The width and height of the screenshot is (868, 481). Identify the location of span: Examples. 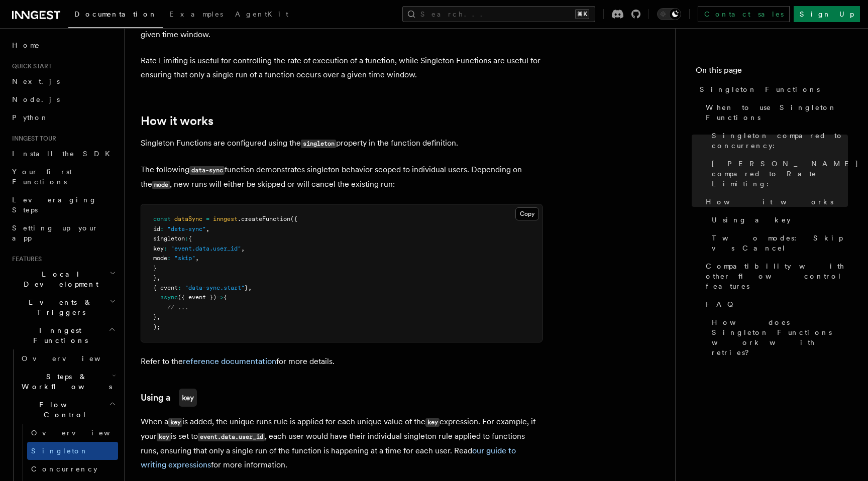
(196, 14).